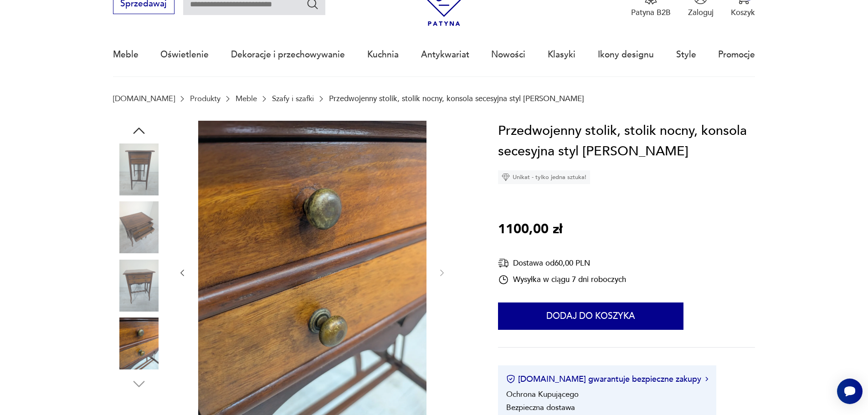 This screenshot has width=868, height=415. Describe the element at coordinates (542, 394) in the screenshot. I see `li: Ochrona Kupującego` at that location.